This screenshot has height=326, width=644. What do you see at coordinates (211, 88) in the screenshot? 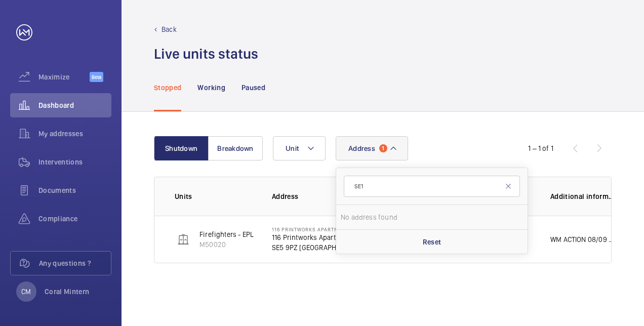
I see `p: Working` at bounding box center [211, 88].